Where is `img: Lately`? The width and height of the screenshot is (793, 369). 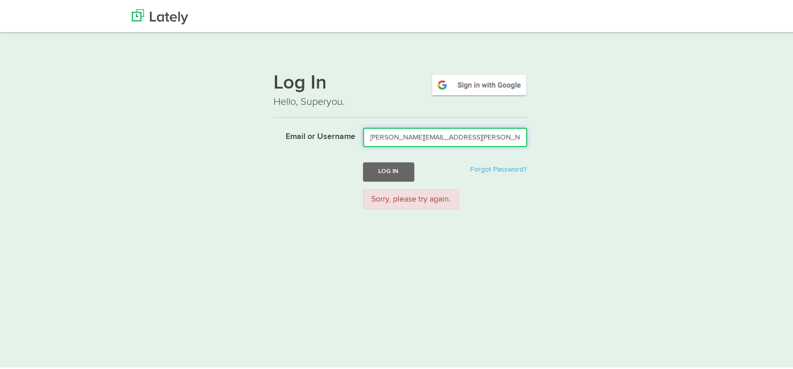 img: Lately is located at coordinates (160, 15).